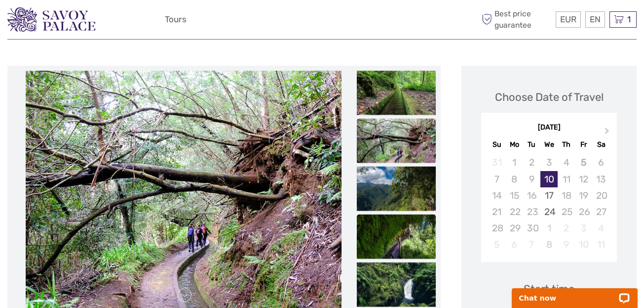  What do you see at coordinates (568, 19) in the screenshot?
I see `span: EUR` at bounding box center [568, 19].